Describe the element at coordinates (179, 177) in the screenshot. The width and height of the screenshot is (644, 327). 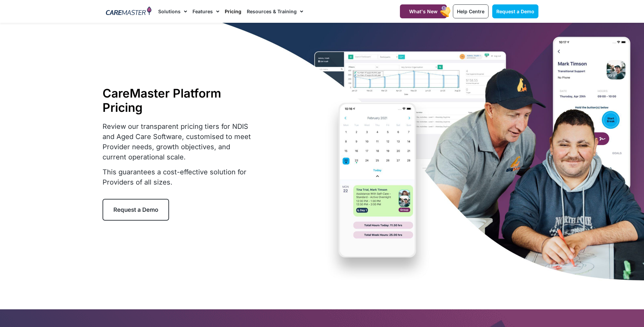
I see `p: This guarantees a cost-effective solution for Providers of all sizes.` at that location.